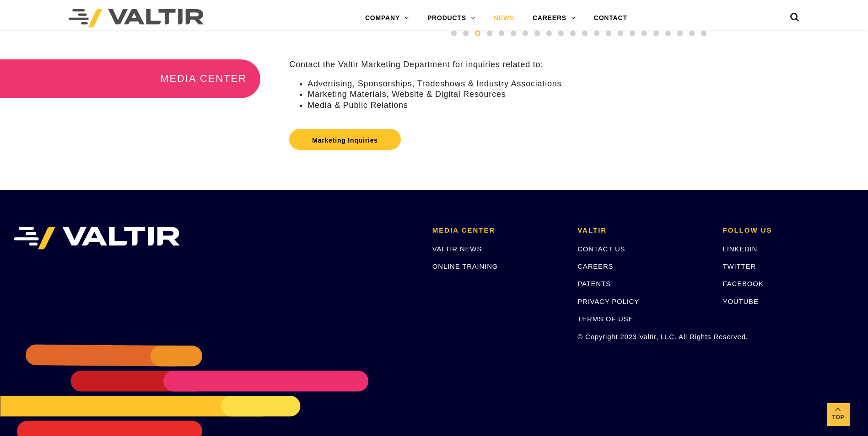 This screenshot has height=436, width=868. Describe the element at coordinates (503, 18) in the screenshot. I see `a: NEWS` at that location.